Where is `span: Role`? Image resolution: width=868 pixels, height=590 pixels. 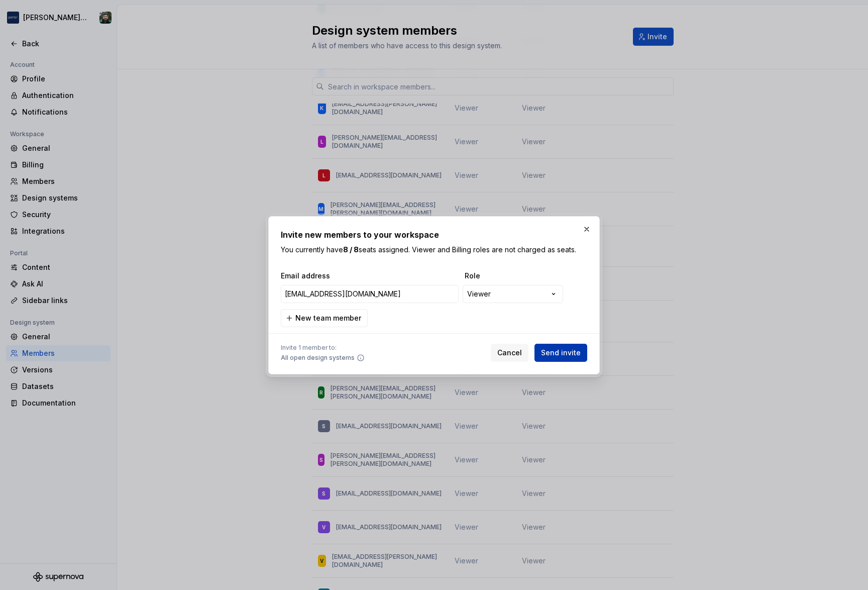
span: Role is located at coordinates (515, 276).